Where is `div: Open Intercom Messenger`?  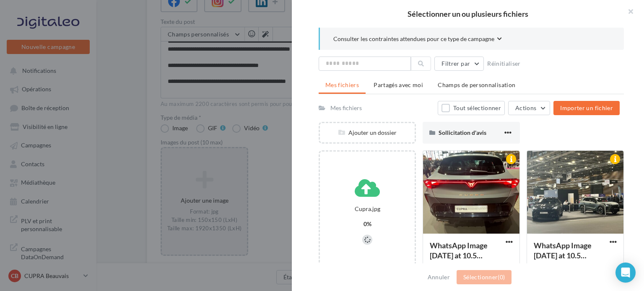 div: Open Intercom Messenger is located at coordinates (626, 273).